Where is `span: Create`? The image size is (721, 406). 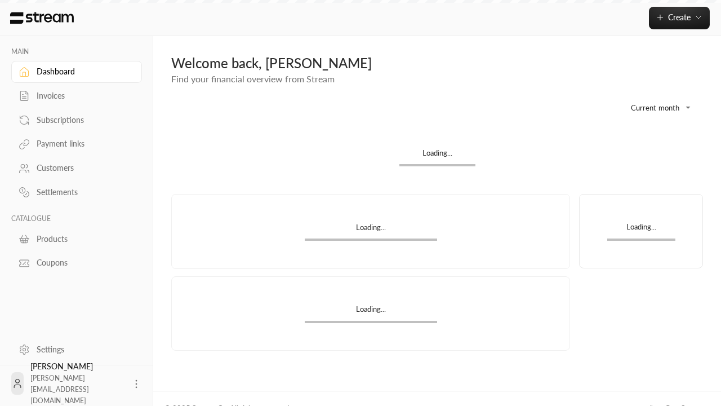
span: Create is located at coordinates (680, 17).